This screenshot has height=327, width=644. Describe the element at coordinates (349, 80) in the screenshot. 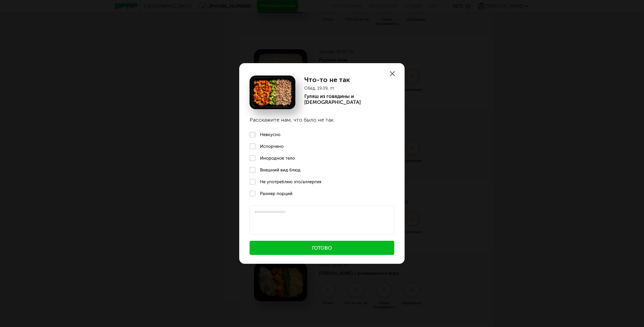

I see `h1: Что-то не так` at that location.